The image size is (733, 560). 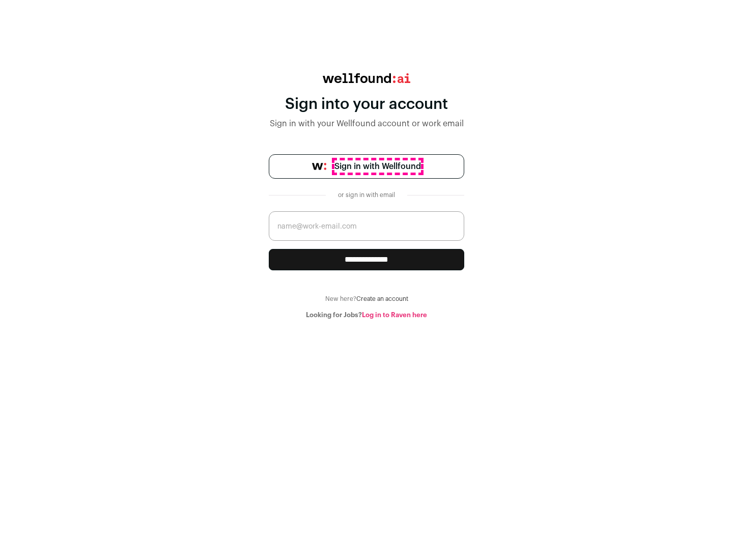 I want to click on img: wellfound:ai, so click(x=366, y=78).